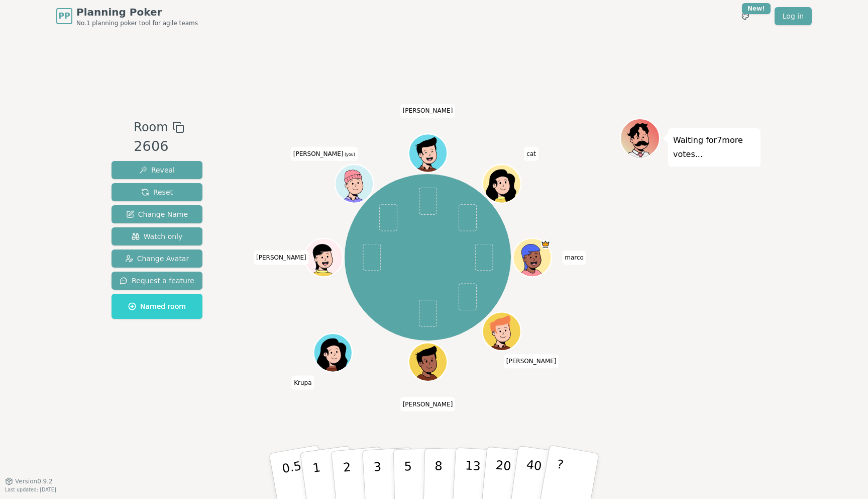 The width and height of the screenshot is (868, 499). What do you see at coordinates (157, 214) in the screenshot?
I see `button: Change Name` at bounding box center [157, 214].